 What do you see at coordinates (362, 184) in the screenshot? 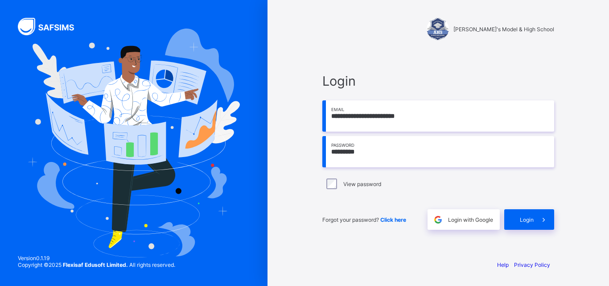
I see `label: View password` at bounding box center [362, 184].